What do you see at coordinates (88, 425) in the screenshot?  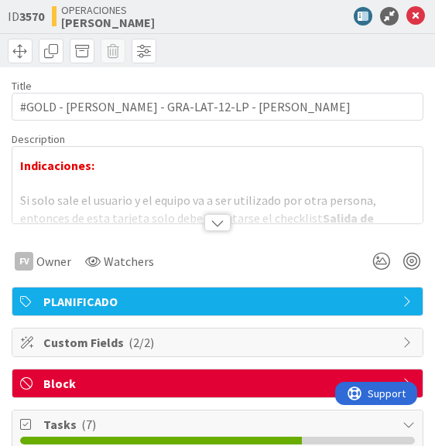 I see `span: ( 7 )` at bounding box center [88, 425].